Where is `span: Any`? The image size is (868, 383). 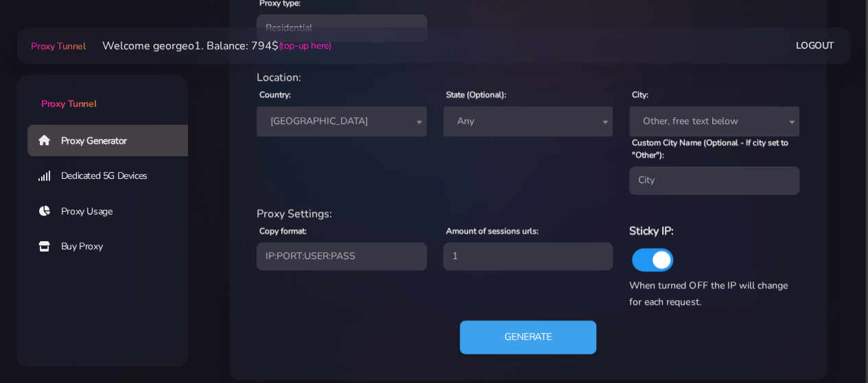 span: Any is located at coordinates (529, 121).